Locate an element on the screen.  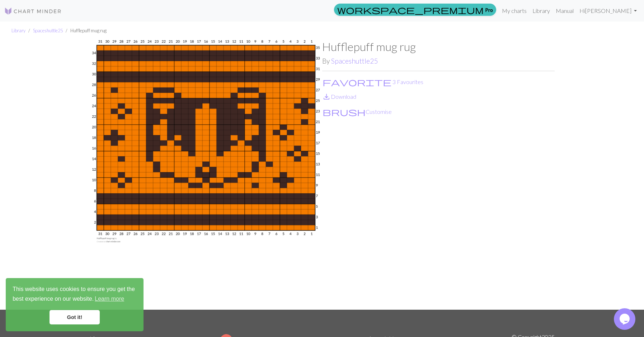
a: Manual is located at coordinates (565, 11).